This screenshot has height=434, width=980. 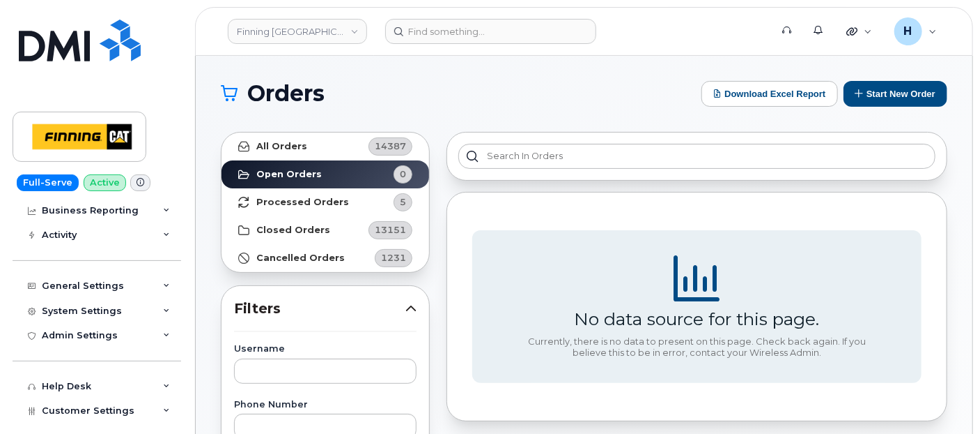 I want to click on a: Closed Orders13151, so click(x=325, y=230).